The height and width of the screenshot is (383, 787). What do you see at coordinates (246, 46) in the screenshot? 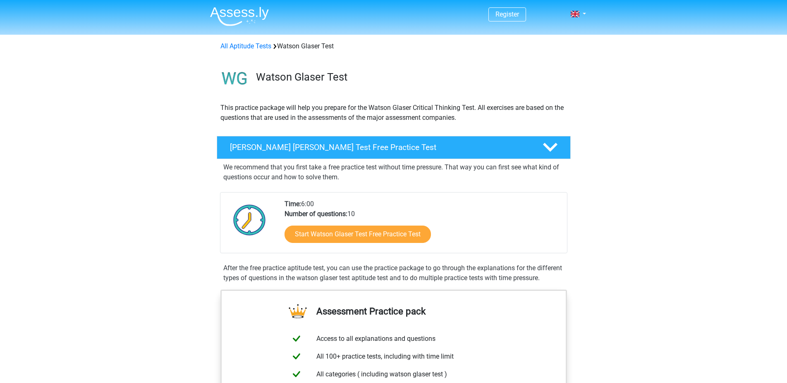
I see `a: All Aptitude Tests` at bounding box center [246, 46].